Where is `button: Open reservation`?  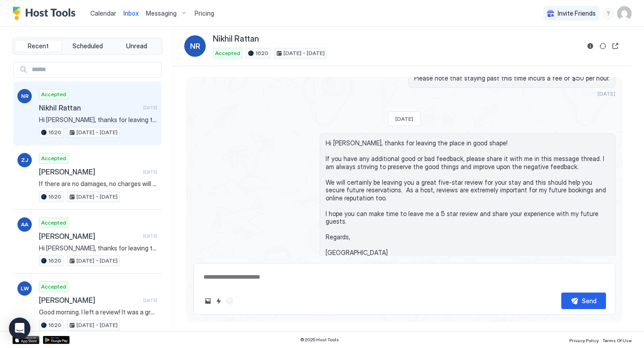
button: Open reservation is located at coordinates (615, 46).